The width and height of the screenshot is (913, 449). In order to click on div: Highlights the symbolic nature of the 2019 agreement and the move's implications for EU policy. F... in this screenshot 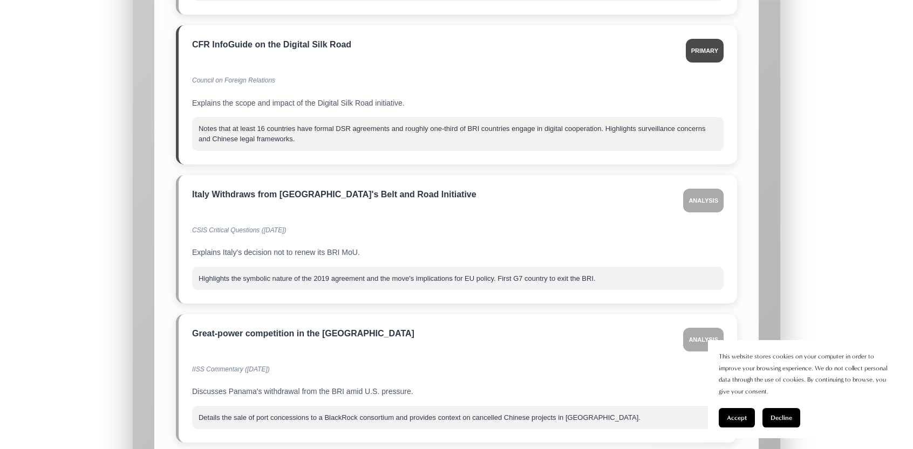, I will do `click(458, 279)`.